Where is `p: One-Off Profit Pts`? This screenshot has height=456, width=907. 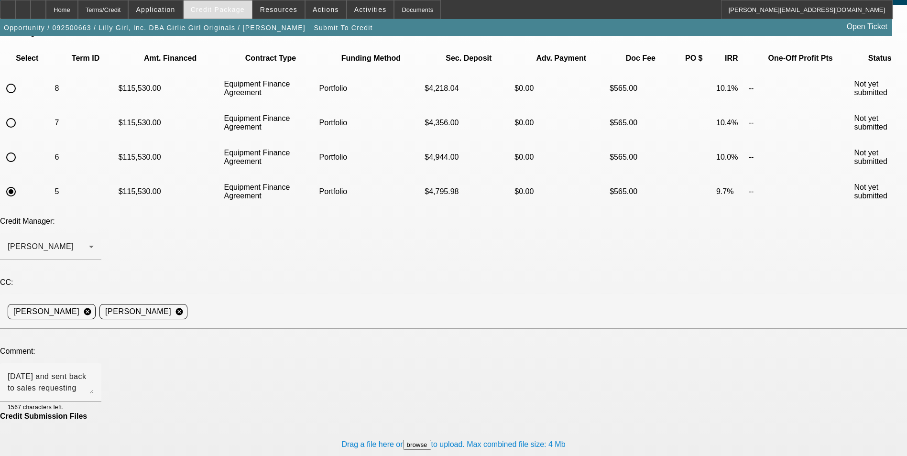
p: One-Off Profit Pts is located at coordinates (800, 58).